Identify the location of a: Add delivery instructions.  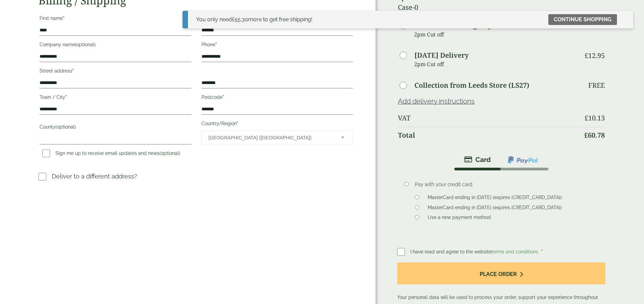
(436, 101).